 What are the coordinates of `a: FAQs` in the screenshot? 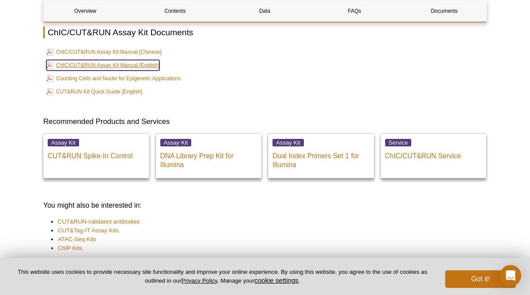 It's located at (355, 11).